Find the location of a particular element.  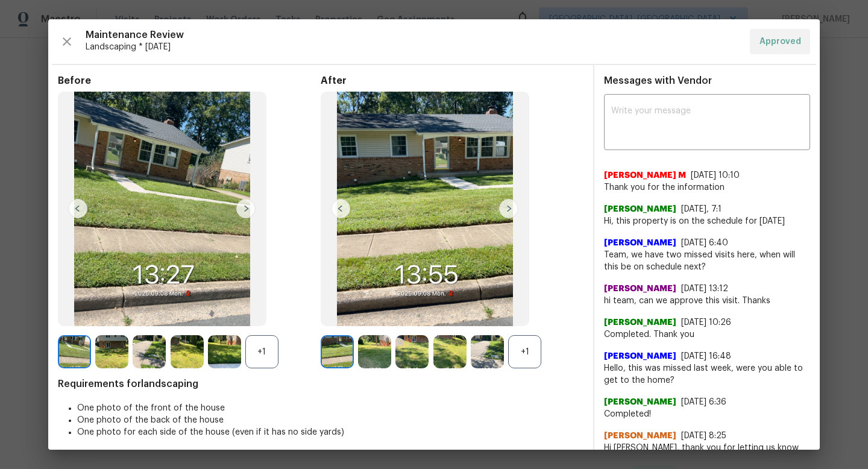

li: One photo for each side of the house (even if it has no side yards) is located at coordinates (330, 433).